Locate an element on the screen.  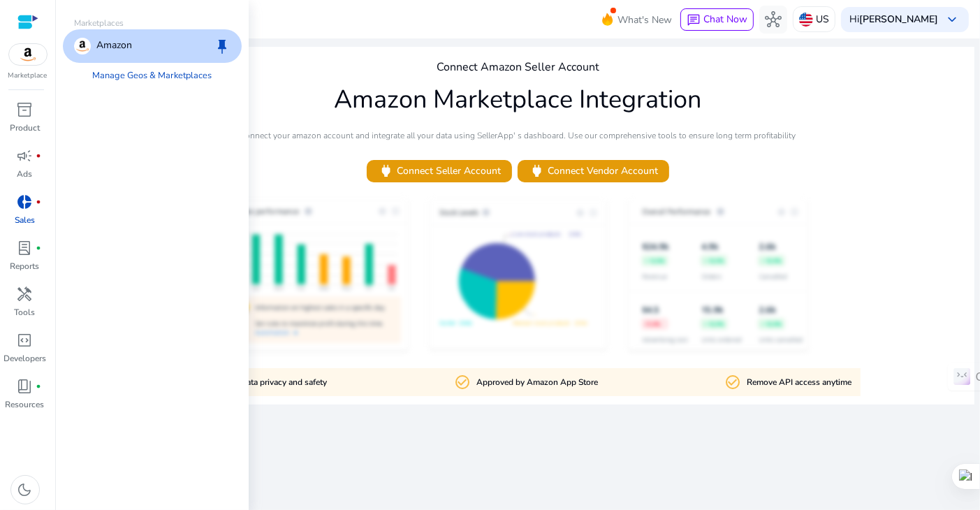
p: Tools is located at coordinates (25, 312).